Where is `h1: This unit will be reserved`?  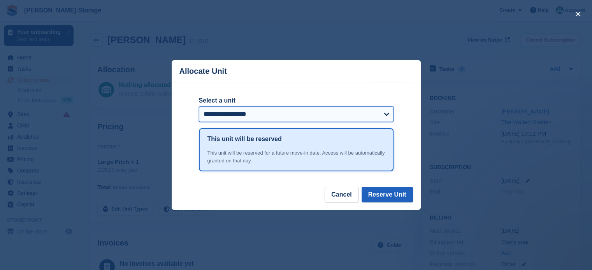
h1: This unit will be reserved is located at coordinates (244, 139).